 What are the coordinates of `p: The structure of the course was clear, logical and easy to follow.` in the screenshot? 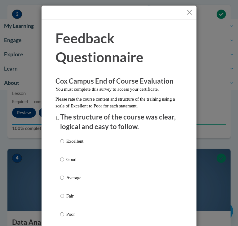 It's located at (119, 122).